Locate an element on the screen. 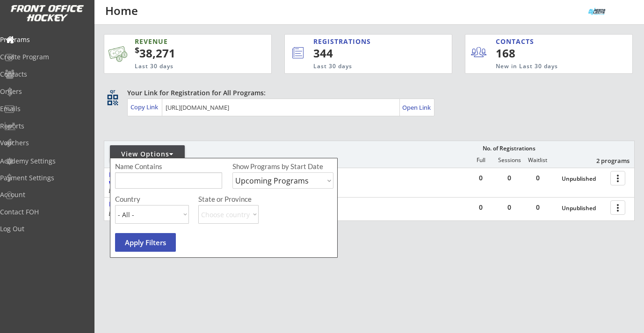  div: 2 programs is located at coordinates (605, 161).